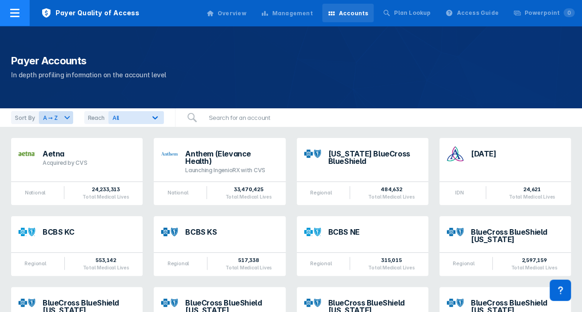  Describe the element at coordinates (170, 303) in the screenshot. I see `img: bcbs-la.png` at that location.